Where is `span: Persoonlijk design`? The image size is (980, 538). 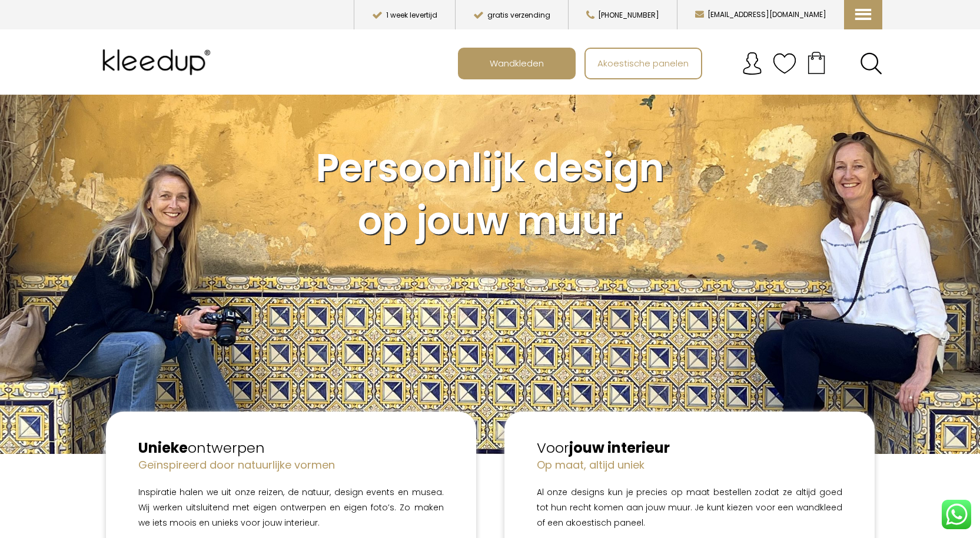
span: Persoonlijk design is located at coordinates (490, 168).